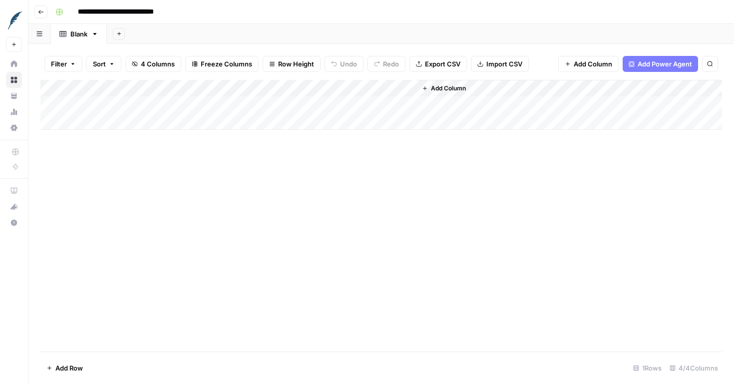  Describe the element at coordinates (99, 64) in the screenshot. I see `span: Sort` at that location.